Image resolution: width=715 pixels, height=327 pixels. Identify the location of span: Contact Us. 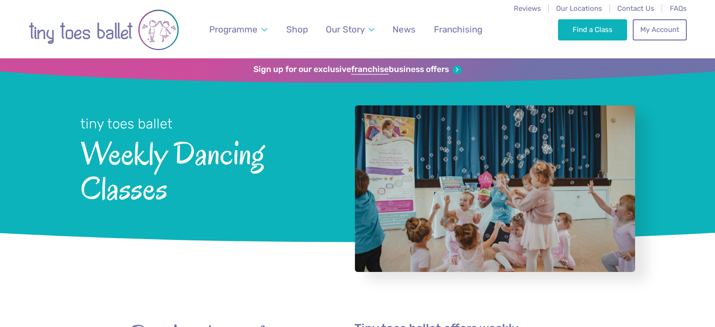
(636, 8).